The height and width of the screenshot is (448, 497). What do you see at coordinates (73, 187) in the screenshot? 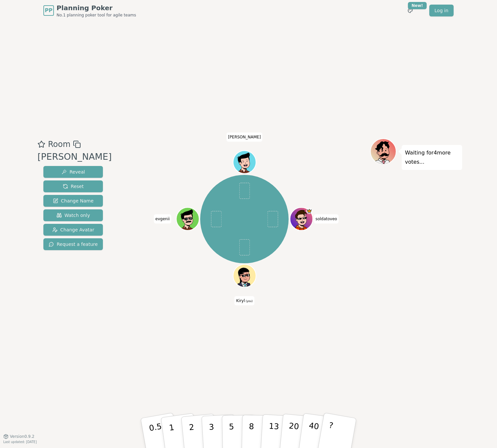
I see `button: Reset` at bounding box center [73, 187].